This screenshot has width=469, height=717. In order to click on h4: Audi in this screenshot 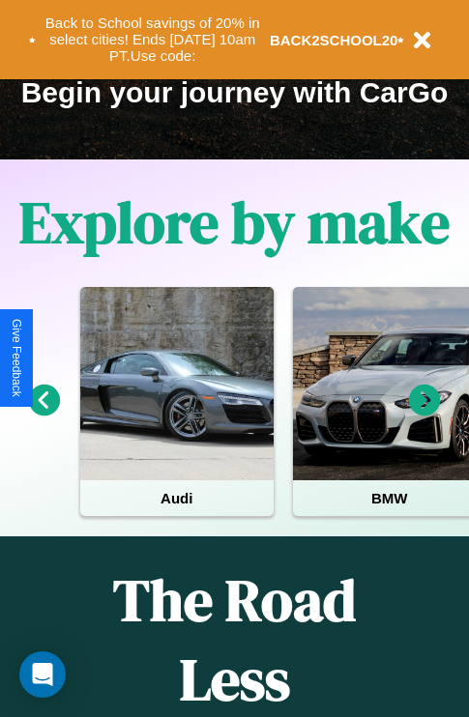, I will do `click(177, 498)`.